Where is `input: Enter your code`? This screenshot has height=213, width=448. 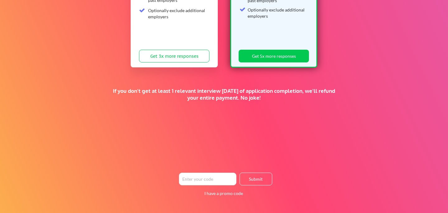 input: Enter your code is located at coordinates (208, 179).